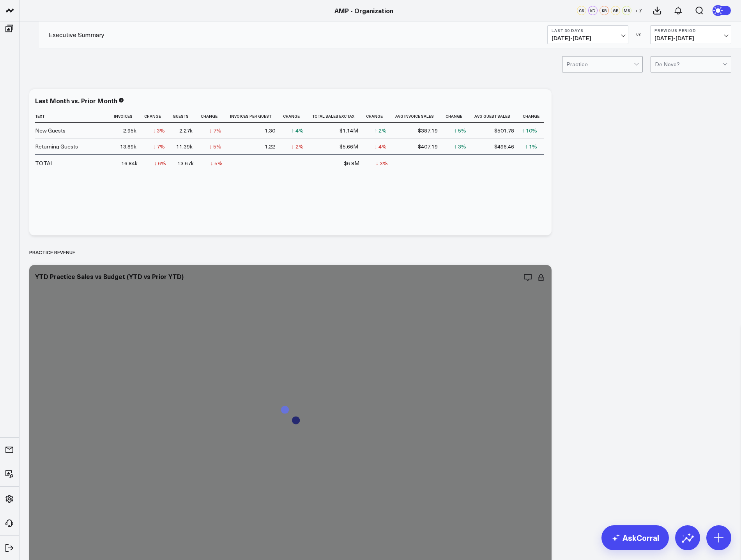 This screenshot has height=560, width=741. I want to click on div: 11.39k, so click(185, 146).